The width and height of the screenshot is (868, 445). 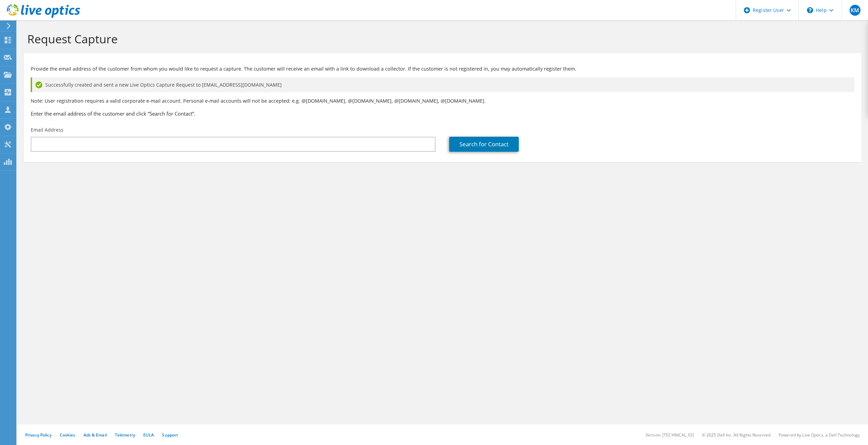 What do you see at coordinates (443, 113) in the screenshot?
I see `h3: Enter the email address of the customer and click “Search for Contact”.` at bounding box center [443, 113].